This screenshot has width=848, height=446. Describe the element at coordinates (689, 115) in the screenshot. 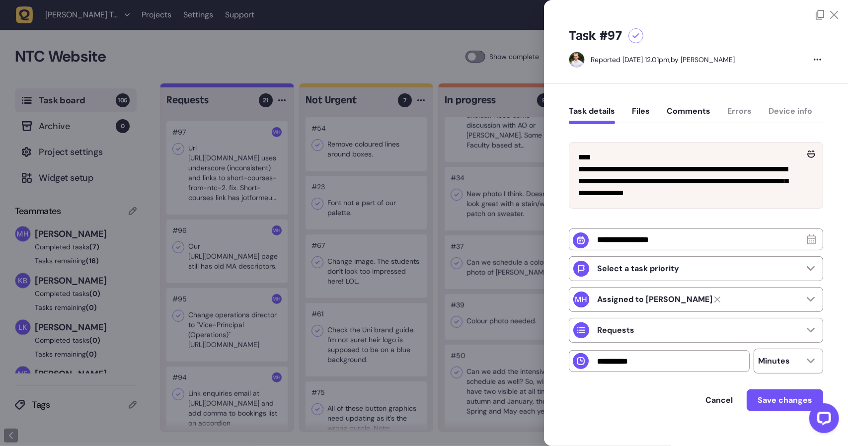

I see `button: Comments` at that location.